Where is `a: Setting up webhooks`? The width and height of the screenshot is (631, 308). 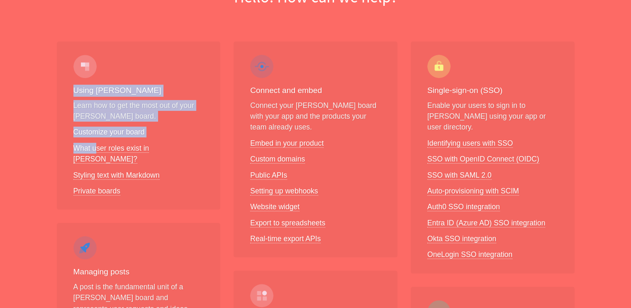 a: Setting up webhooks is located at coordinates (284, 191).